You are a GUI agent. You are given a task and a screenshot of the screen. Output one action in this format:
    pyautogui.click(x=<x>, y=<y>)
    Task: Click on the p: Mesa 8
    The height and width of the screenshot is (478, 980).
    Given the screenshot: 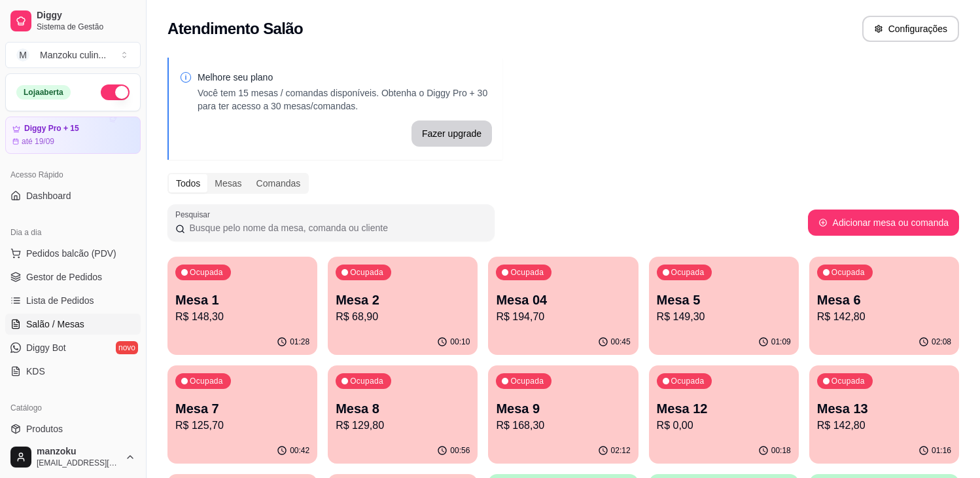 What is the action you would take?
    pyautogui.click(x=403, y=408)
    